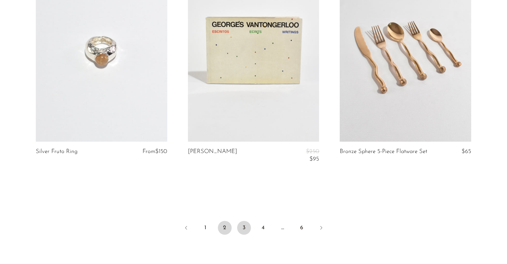 The width and height of the screenshot is (507, 264). I want to click on div: From, so click(149, 151).